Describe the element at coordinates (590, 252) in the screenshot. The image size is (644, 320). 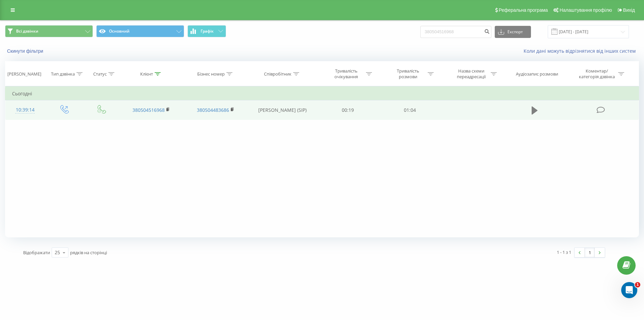
I see `a: 1` at that location.